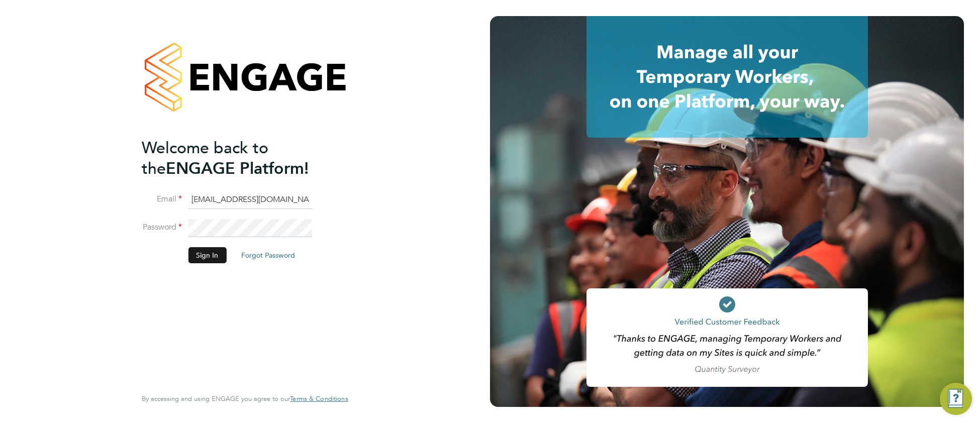 This screenshot has height=423, width=980. What do you see at coordinates (245, 399) in the screenshot?
I see `span: By accessing and using ENGAGE you agree to our` at bounding box center [245, 399].